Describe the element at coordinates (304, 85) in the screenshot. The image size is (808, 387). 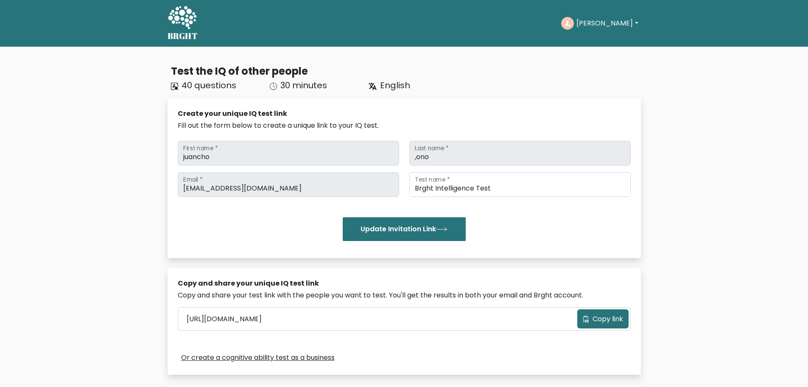
I see `span: 30 minutes` at that location.